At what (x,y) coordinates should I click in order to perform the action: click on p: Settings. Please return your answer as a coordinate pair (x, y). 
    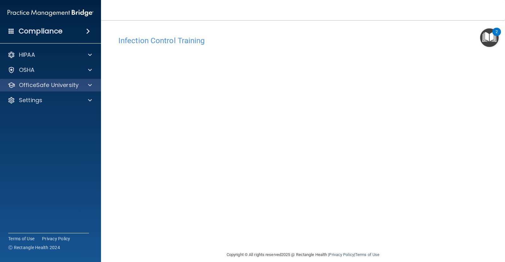
    Looking at the image, I should click on (31, 100).